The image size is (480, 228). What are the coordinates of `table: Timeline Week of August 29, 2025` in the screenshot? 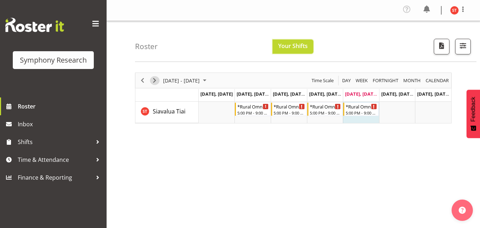 It's located at (325, 112).